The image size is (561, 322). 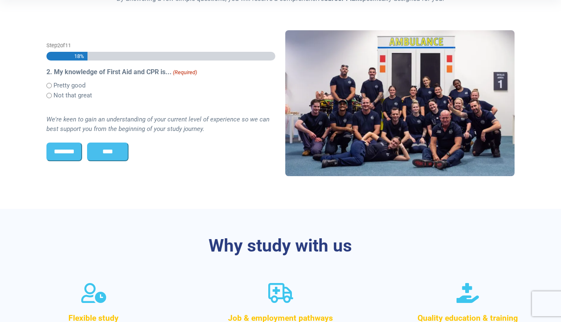 I want to click on label: Pretty good, so click(x=69, y=85).